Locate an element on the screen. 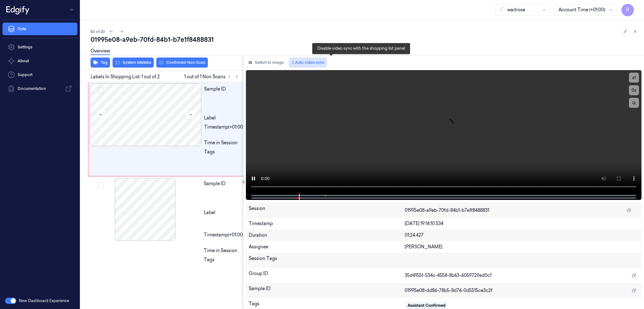 The width and height of the screenshot is (644, 309). div: Group ID is located at coordinates (327, 276).